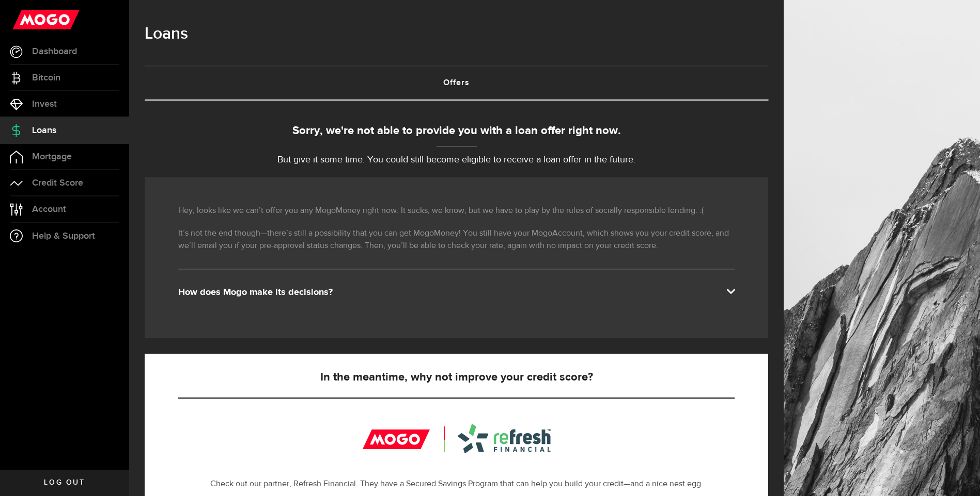 Image resolution: width=980 pixels, height=496 pixels. What do you see at coordinates (57, 183) in the screenshot?
I see `span: Credit Score` at bounding box center [57, 183].